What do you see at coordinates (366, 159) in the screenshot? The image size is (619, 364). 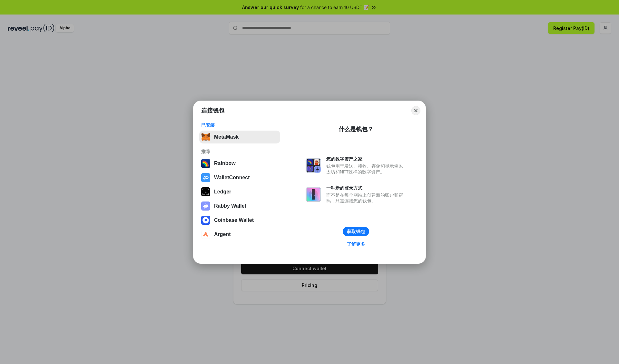 I see `div: 您的数字资产之家` at bounding box center [366, 159].